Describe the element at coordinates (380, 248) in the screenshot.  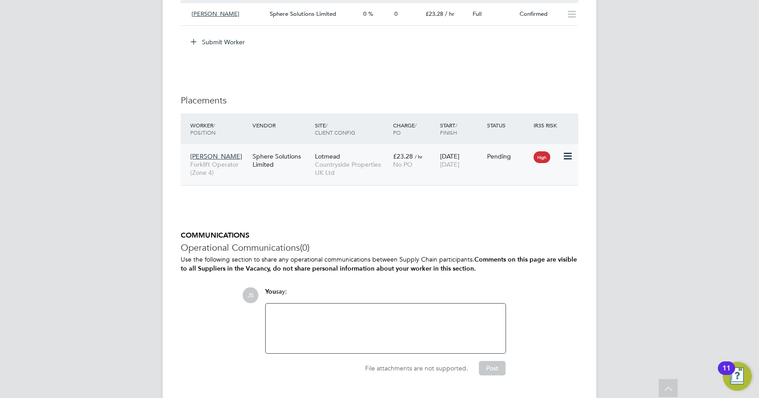
I see `h3: Operational Communications` at that location.